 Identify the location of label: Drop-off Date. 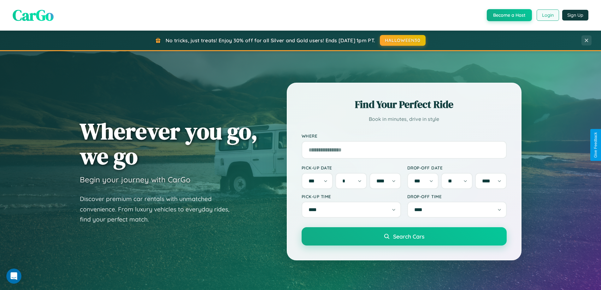
(457, 168).